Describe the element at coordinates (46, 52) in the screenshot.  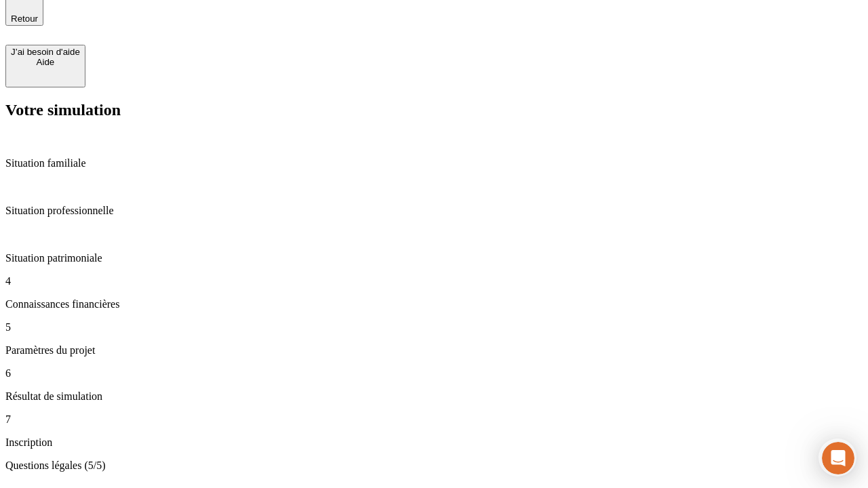
I see `div: J’ai besoin d'aide` at that location.